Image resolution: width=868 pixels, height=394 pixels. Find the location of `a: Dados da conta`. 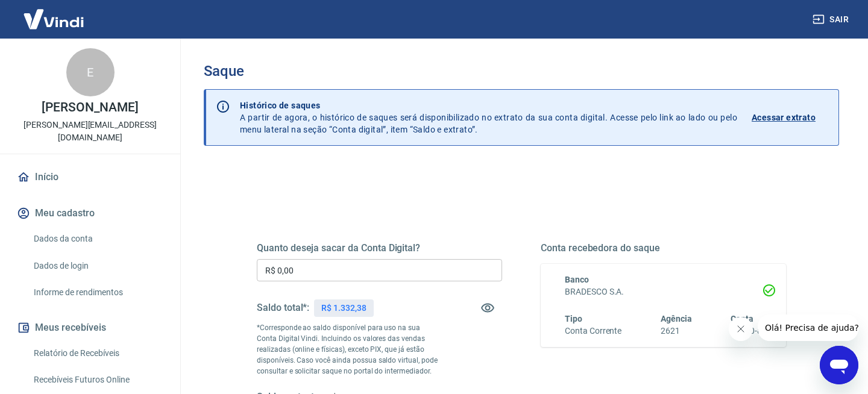

a: Dados da conta is located at coordinates (97, 239).